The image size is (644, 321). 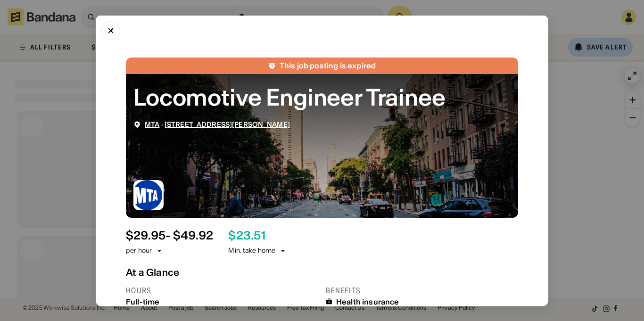 I want to click on div: Min. take home, so click(x=257, y=251).